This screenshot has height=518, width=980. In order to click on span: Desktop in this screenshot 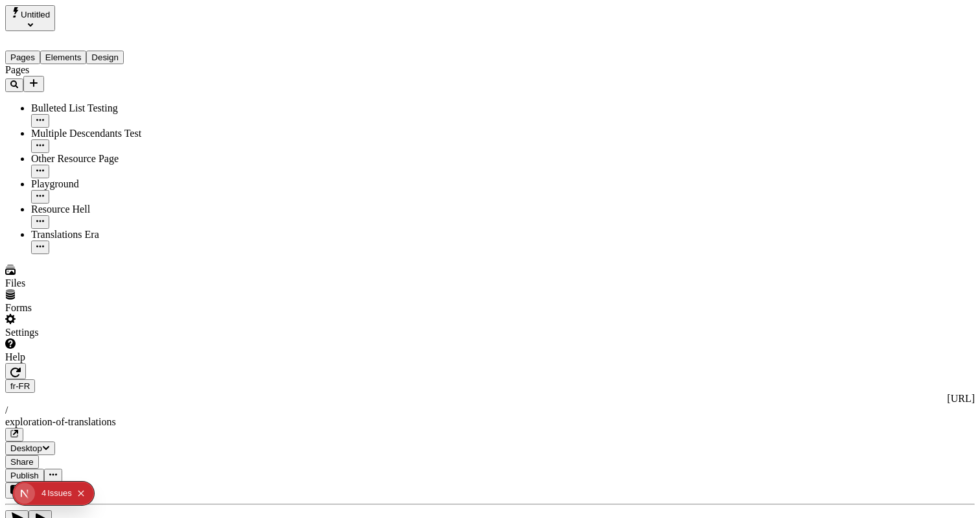, I will do `click(26, 448)`.